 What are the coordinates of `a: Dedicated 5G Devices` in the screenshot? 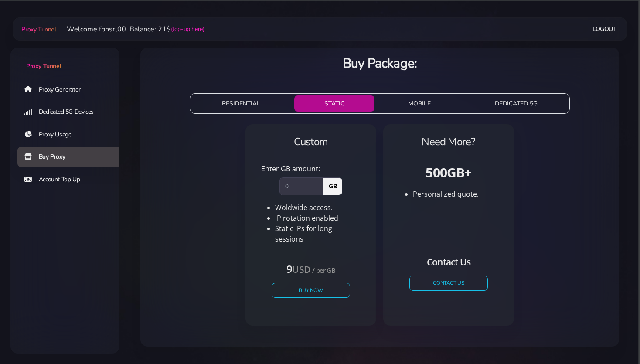 It's located at (72, 112).